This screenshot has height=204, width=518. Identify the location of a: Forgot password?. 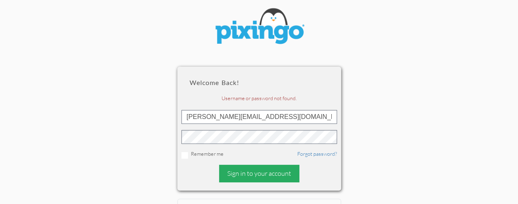
(317, 154).